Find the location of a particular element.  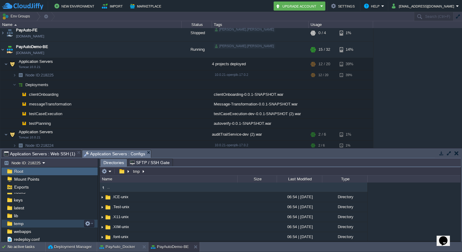

div: No active tasks is located at coordinates (26, 247).